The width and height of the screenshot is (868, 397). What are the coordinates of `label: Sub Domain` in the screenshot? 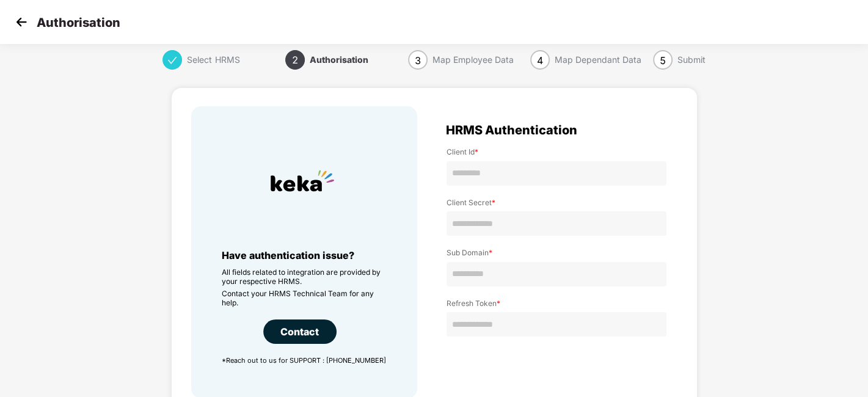 It's located at (556, 252).